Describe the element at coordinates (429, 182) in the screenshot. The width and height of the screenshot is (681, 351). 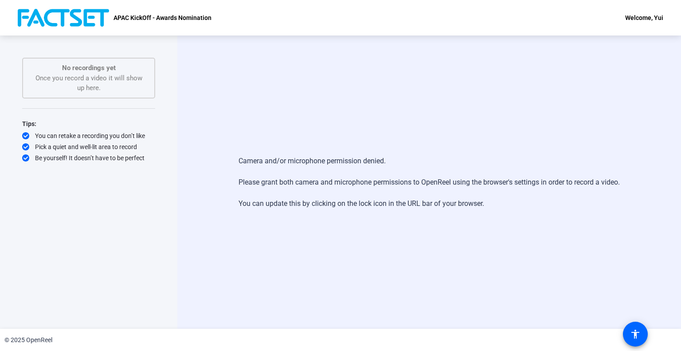
I see `div: Camera and/or microphone permission denied. Please grant both camera and microphone permissions t...` at that location.